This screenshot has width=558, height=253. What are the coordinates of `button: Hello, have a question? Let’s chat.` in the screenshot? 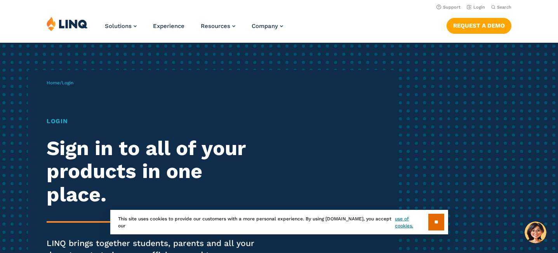 It's located at (536, 232).